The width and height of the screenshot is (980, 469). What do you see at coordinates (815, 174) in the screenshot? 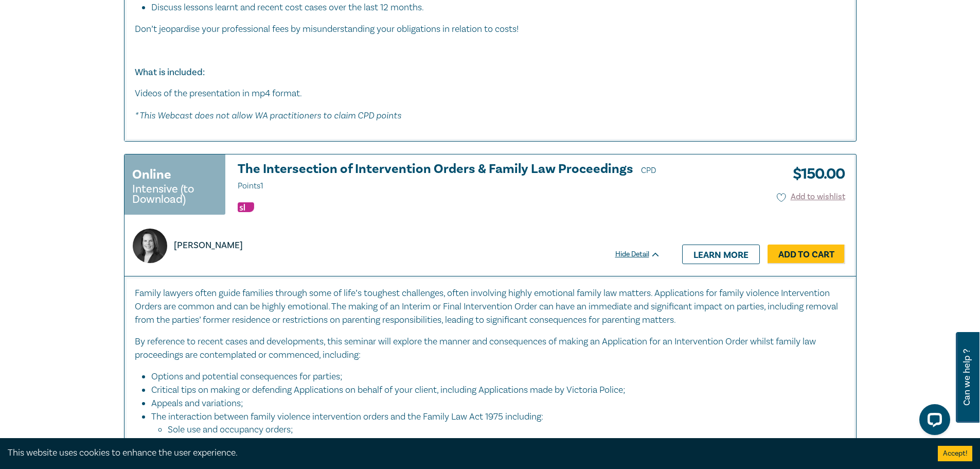
I see `h3: $ 150.00` at bounding box center [815, 174].